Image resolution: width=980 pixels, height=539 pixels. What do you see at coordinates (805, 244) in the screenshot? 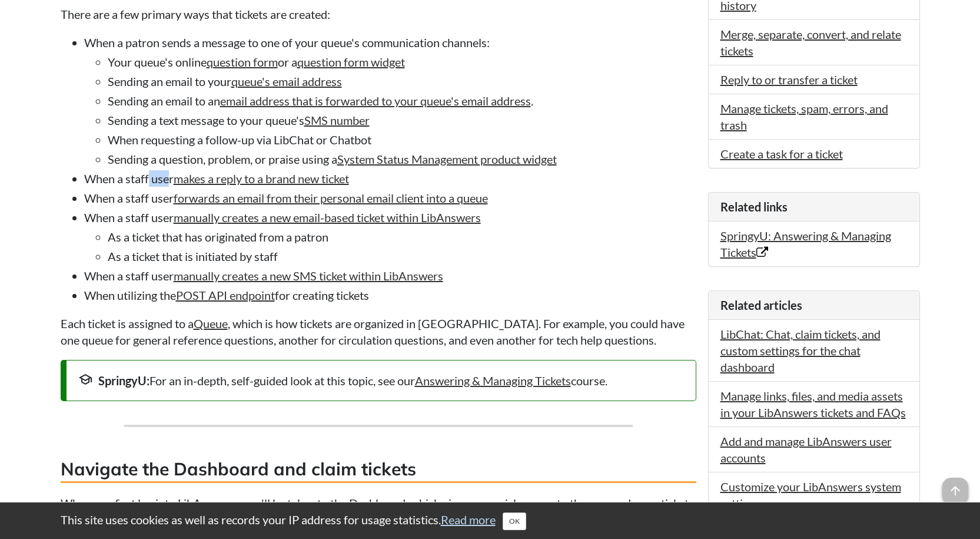
I see `a: SpringyU: Answering & Managing Tickets` at bounding box center [805, 244].